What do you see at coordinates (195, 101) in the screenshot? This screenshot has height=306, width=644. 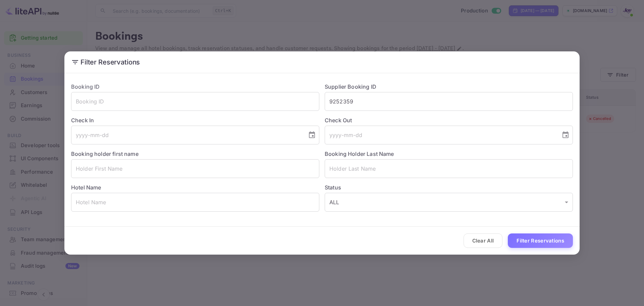 I see `input: Booking ID` at bounding box center [195, 101].